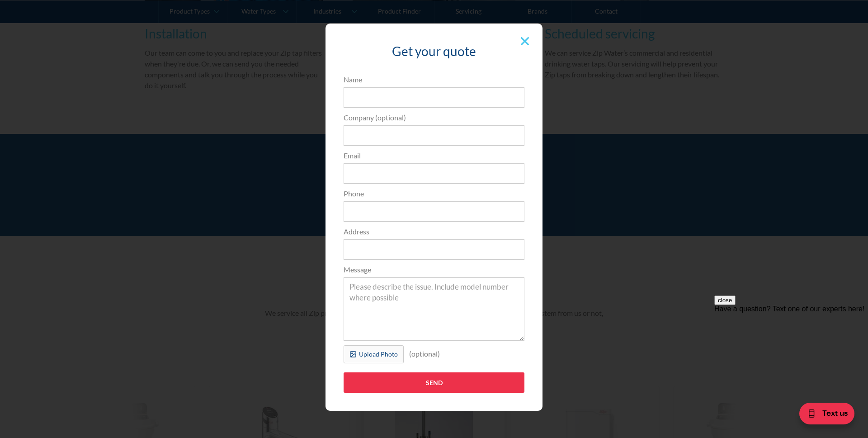 Image resolution: width=868 pixels, height=438 pixels. I want to click on label: Email, so click(434, 156).